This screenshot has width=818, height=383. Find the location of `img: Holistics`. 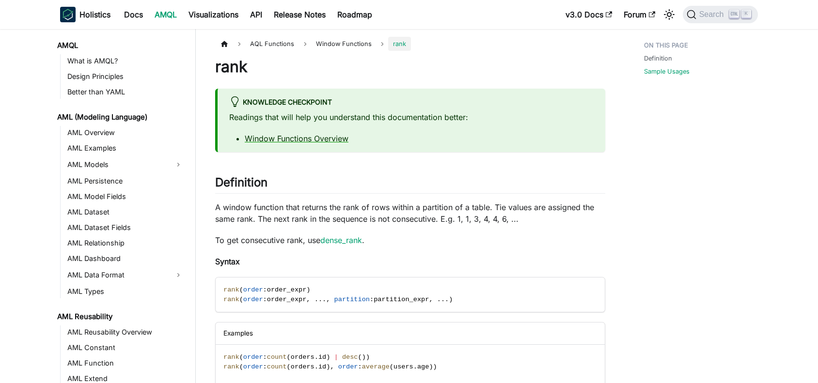

img: Holistics is located at coordinates (68, 15).